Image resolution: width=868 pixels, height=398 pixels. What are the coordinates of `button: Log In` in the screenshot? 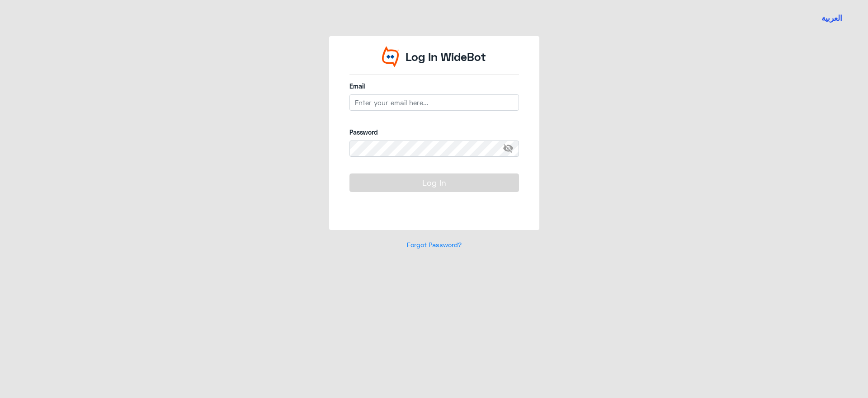 It's located at (434, 183).